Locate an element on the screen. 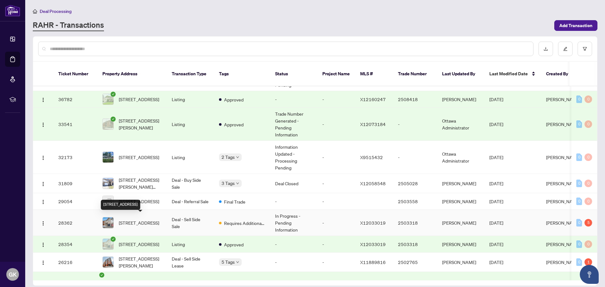  span: down is located at coordinates (238, 157).